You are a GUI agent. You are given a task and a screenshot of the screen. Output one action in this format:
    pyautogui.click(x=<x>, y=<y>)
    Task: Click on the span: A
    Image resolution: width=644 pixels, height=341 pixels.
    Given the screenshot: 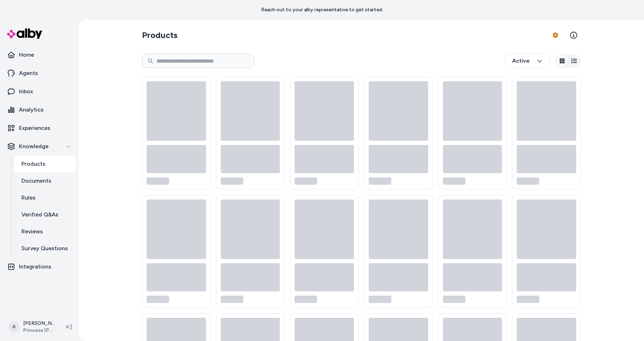 What is the action you would take?
    pyautogui.click(x=14, y=327)
    